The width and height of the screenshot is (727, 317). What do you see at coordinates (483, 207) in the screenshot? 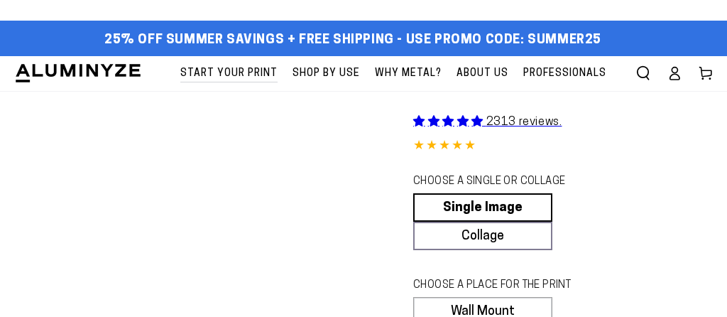
I see `a: Single Image` at bounding box center [483, 207].